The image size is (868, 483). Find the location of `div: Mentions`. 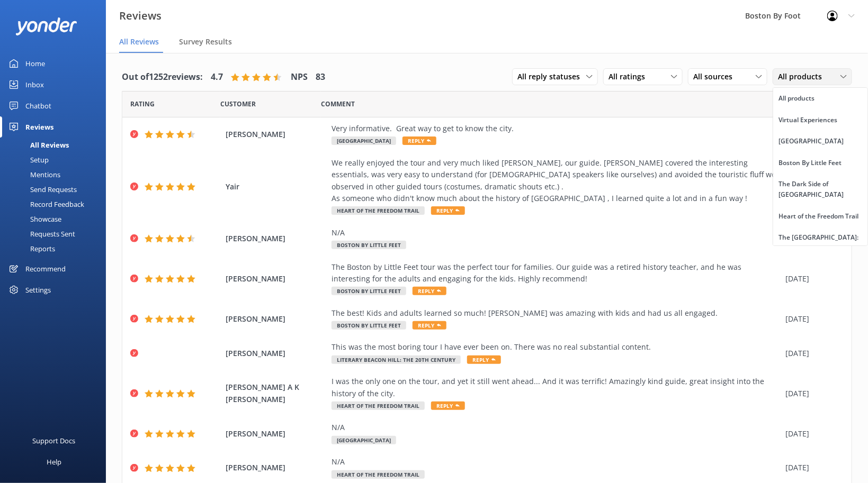

div: Mentions is located at coordinates (33, 174).